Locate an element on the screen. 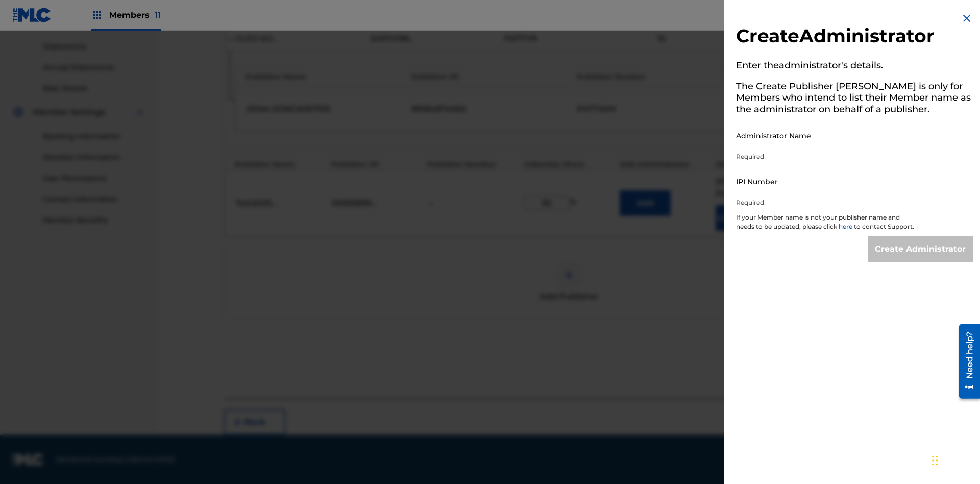 The image size is (980, 484). div: Open Resource Center is located at coordinates (18, 42).